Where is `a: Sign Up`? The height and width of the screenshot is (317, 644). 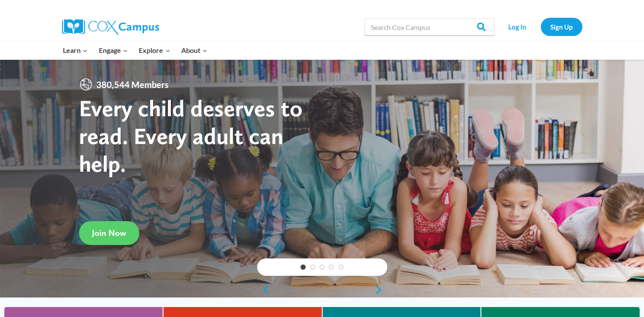 a: Sign Up is located at coordinates (561, 27).